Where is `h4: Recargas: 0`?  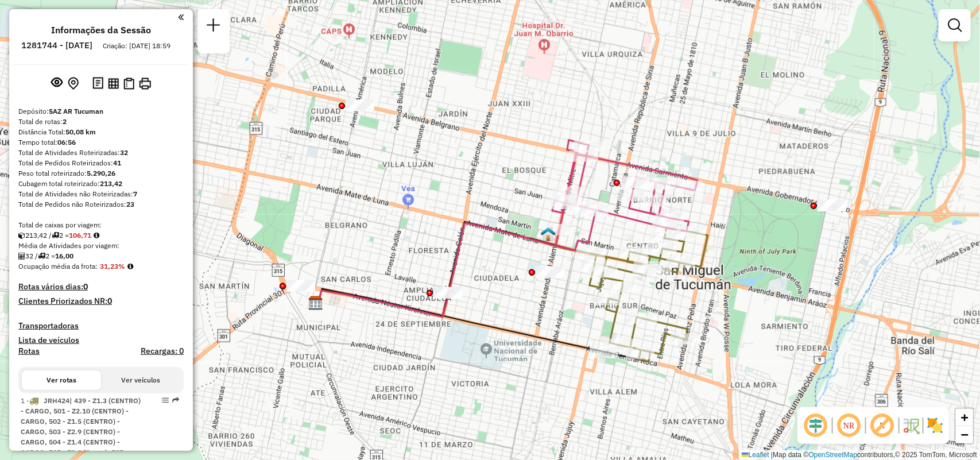
h4: Recargas: 0 is located at coordinates (162, 351).